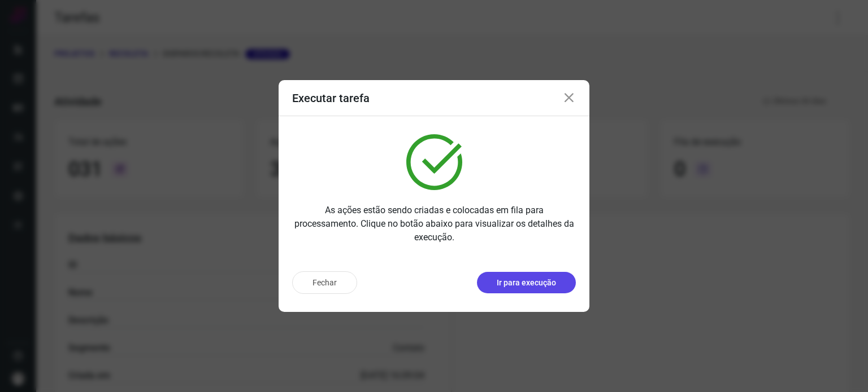 The height and width of the screenshot is (392, 868). I want to click on button: Fechar, so click(324, 283).